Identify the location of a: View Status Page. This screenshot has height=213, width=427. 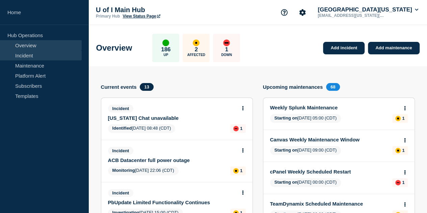
(141, 16).